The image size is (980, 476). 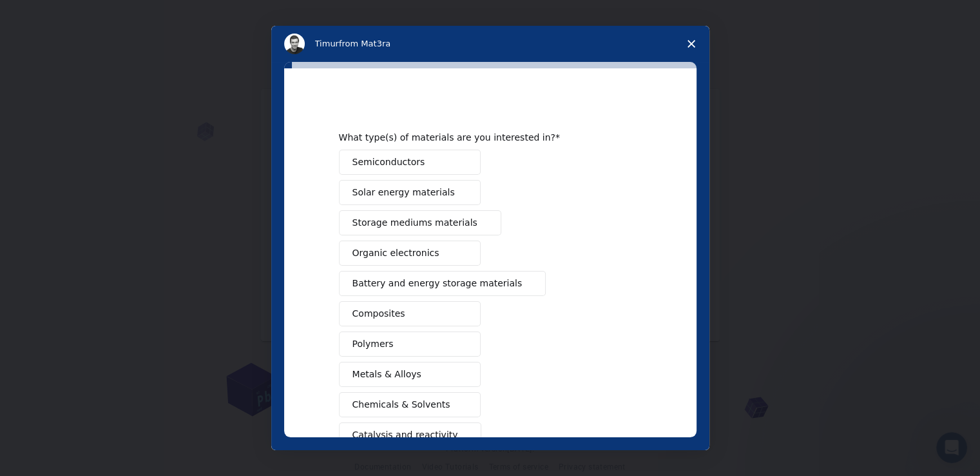 I want to click on button: Semiconductors, so click(x=410, y=162).